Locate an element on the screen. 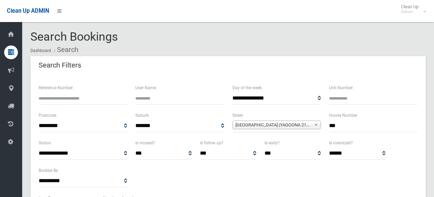 The width and height of the screenshot is (434, 197). li: Search is located at coordinates (65, 50).